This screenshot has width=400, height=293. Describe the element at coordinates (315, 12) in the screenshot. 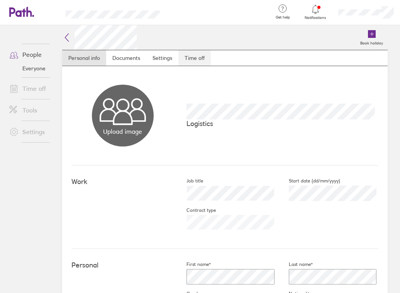

I see `a: Notifications` at that location.